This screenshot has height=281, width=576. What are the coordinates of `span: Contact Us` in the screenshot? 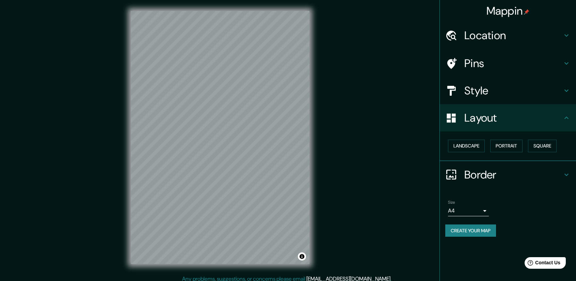 It's located at (32, 8).